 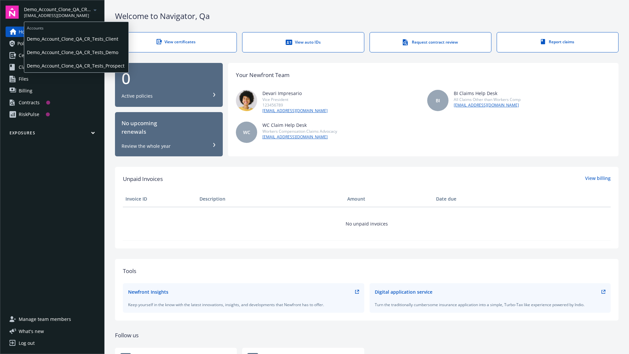 What do you see at coordinates (246, 100) in the screenshot?
I see `img: photo` at bounding box center [246, 100].